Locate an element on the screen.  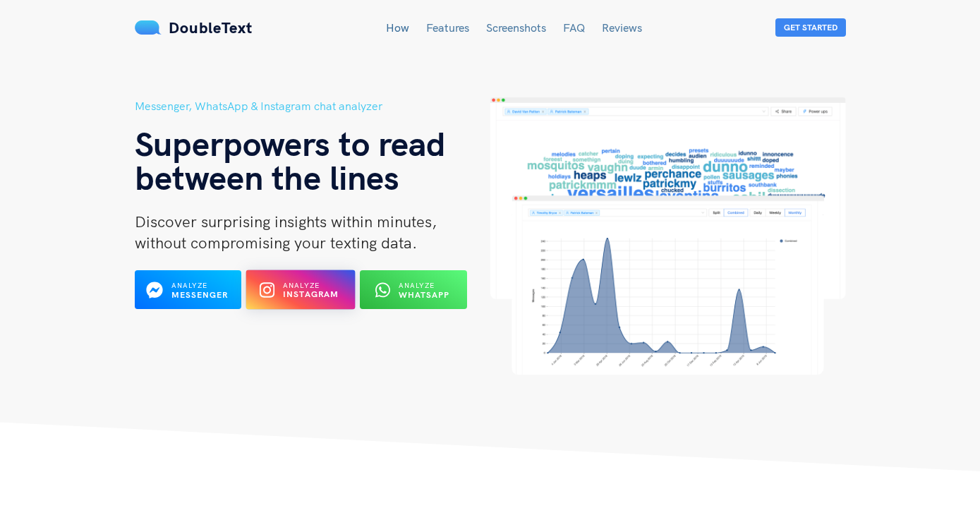
span: Discover surprising insights within minutes, is located at coordinates (285, 222).